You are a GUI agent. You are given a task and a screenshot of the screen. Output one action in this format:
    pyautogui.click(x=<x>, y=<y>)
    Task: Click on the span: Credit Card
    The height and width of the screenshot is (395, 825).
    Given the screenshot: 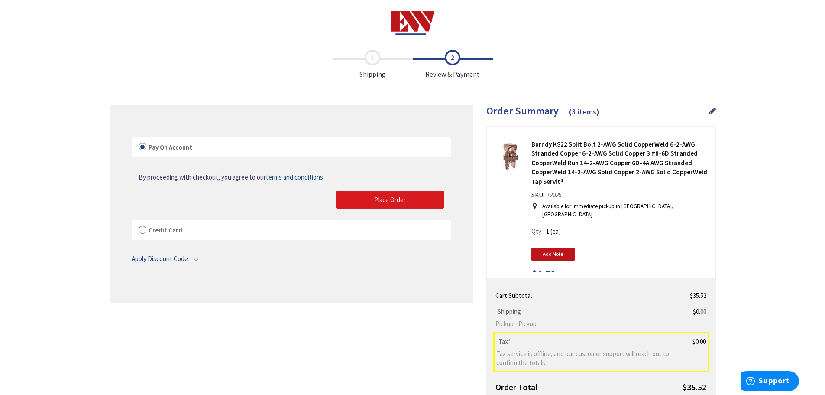 What is the action you would take?
    pyautogui.click(x=165, y=230)
    